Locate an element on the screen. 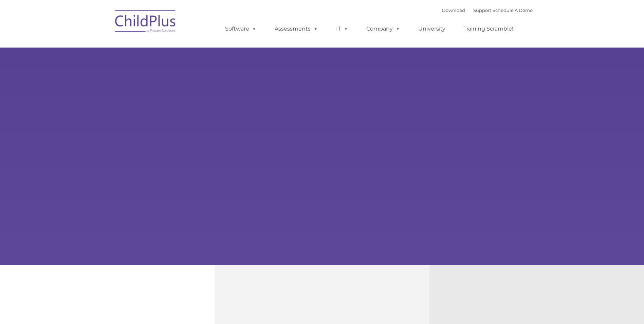  a: Software is located at coordinates (241, 29).